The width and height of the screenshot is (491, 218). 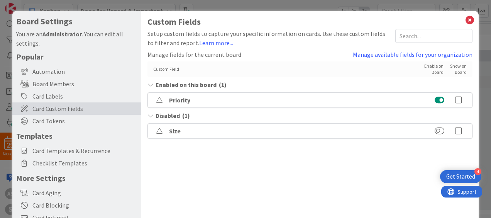 What do you see at coordinates (216, 43) in the screenshot?
I see `a: Learn more...` at bounding box center [216, 43].